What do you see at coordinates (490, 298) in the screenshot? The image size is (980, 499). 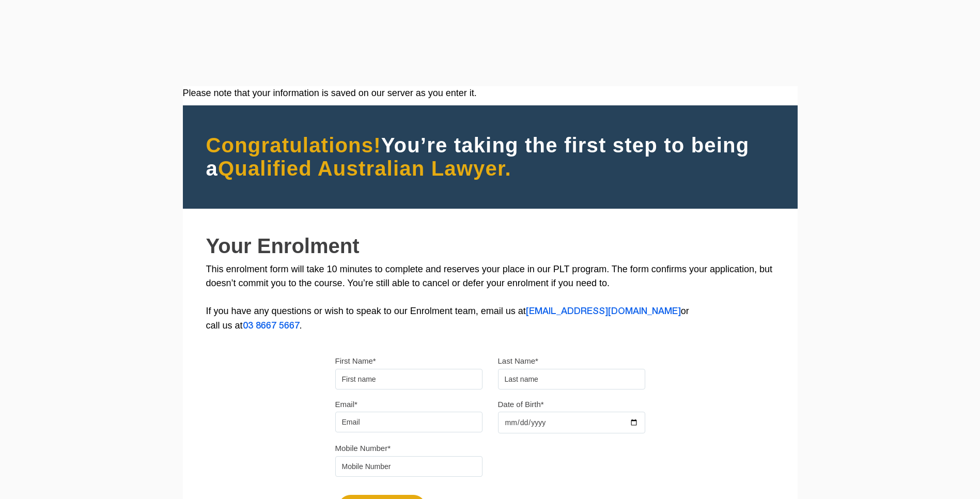 I see `p: This enrolment form will take 10 minutes to complete and reserves your place in our PLT program. ...` at bounding box center [490, 298].